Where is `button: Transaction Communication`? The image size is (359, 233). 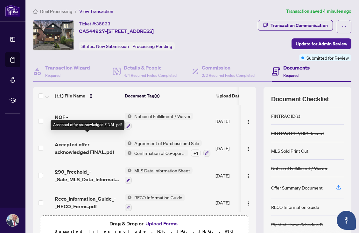
button: Transaction Communication is located at coordinates (295, 25).